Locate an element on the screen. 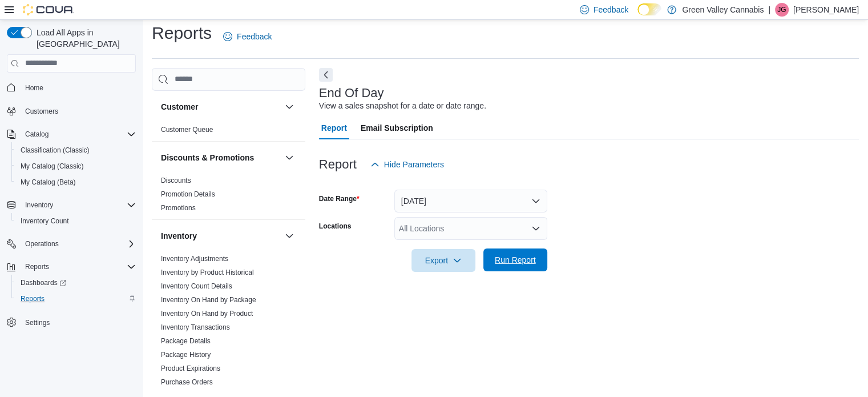 The width and height of the screenshot is (868, 397). a: Package History is located at coordinates (186, 355).